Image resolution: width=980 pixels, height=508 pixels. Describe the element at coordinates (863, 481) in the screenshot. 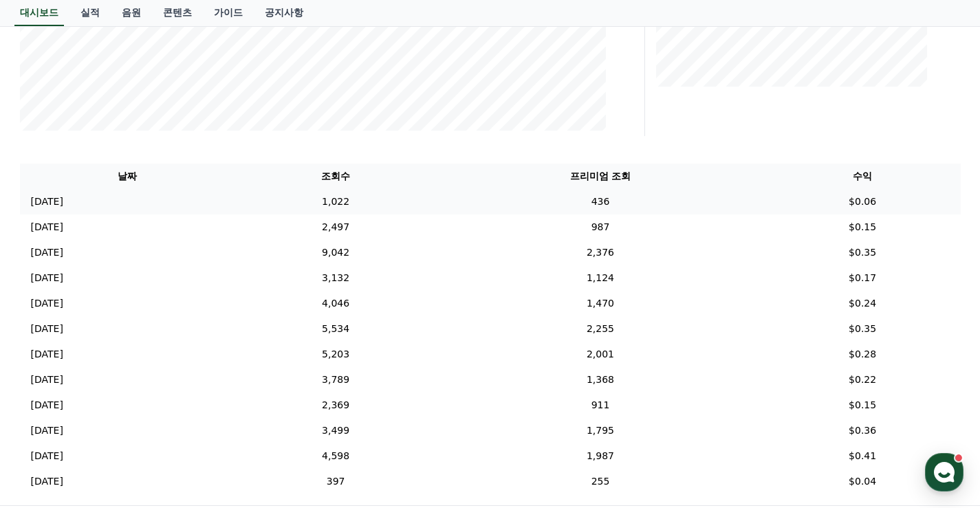

I see `td: $0.04` at that location.